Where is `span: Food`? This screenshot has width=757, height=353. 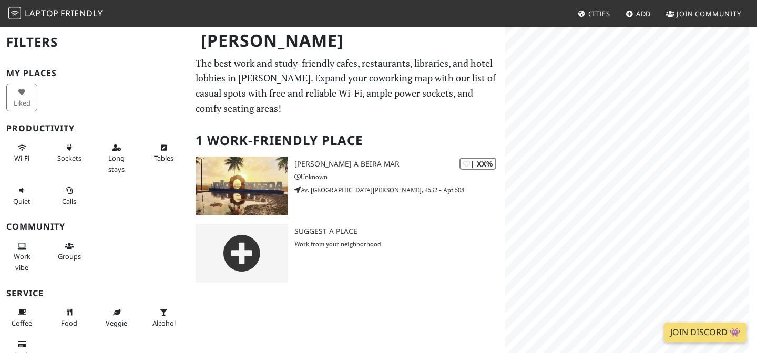 span: Food is located at coordinates (69, 323).